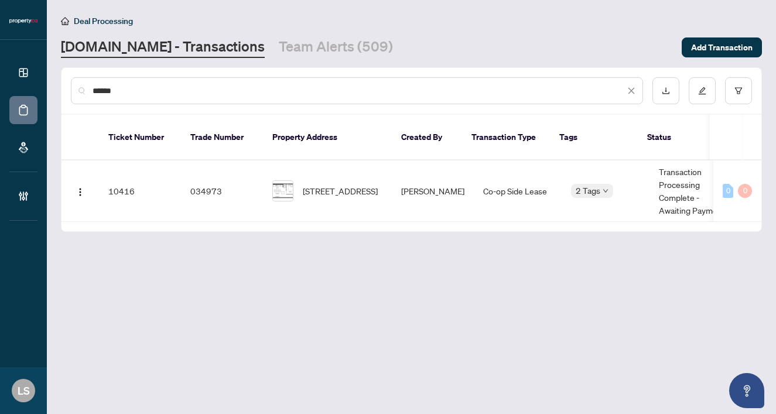 This screenshot has width=776, height=414. Describe the element at coordinates (702, 91) in the screenshot. I see `button: edit` at that location.